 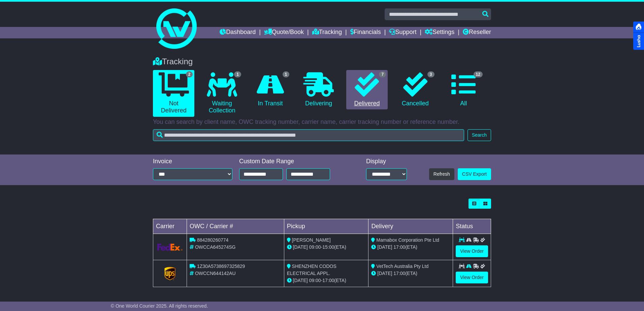 I want to click on span: 884280260774, so click(x=212, y=240).